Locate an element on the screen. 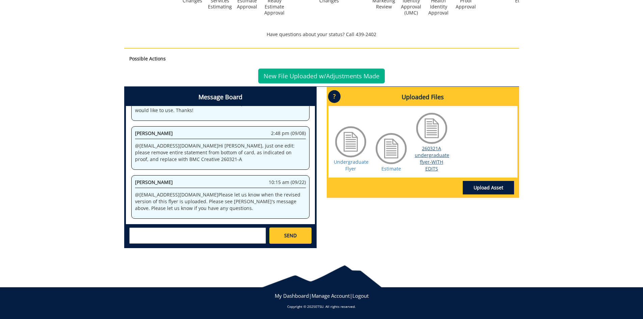  span: SEND is located at coordinates (290, 236).